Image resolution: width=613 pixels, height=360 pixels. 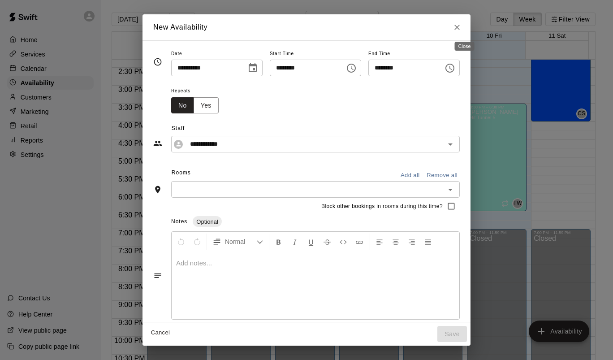 I want to click on svg: Notes, so click(x=158, y=276).